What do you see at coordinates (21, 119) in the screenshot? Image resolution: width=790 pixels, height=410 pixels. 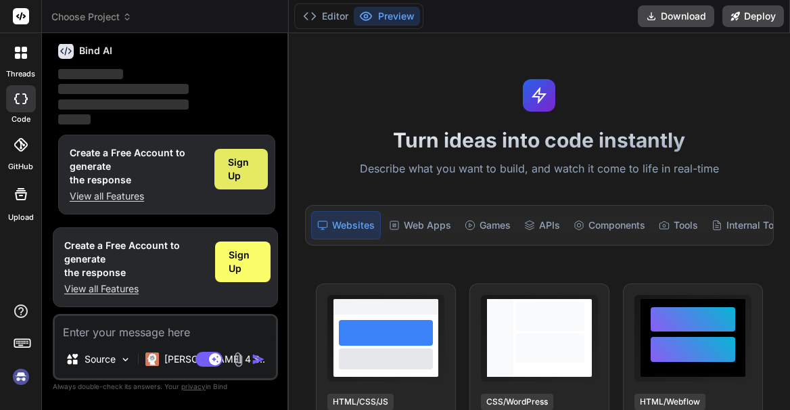 I see `label: code` at bounding box center [21, 119].